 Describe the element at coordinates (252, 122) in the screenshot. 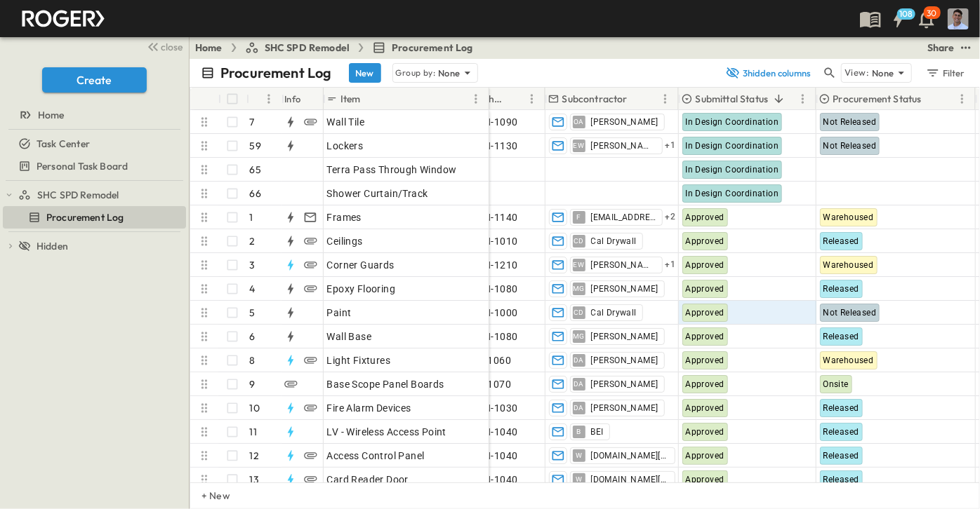

I see `p: 7` at that location.